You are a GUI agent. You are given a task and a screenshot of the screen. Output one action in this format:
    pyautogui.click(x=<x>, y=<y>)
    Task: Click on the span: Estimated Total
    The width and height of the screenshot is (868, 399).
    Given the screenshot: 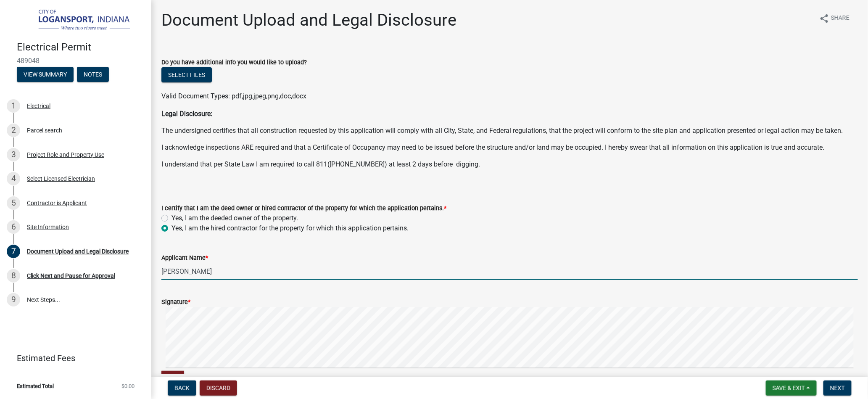 What is the action you would take?
    pyautogui.click(x=35, y=386)
    